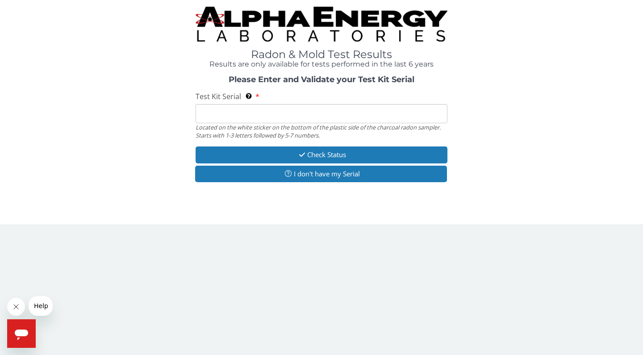  What do you see at coordinates (12, 10) in the screenshot?
I see `span: Help` at bounding box center [12, 10].